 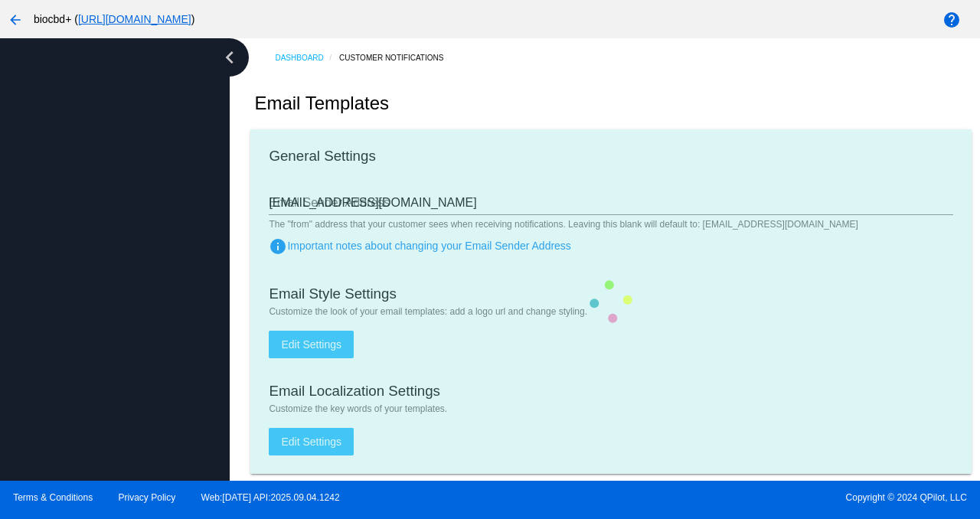 I want to click on a: Dashboard, so click(x=307, y=57).